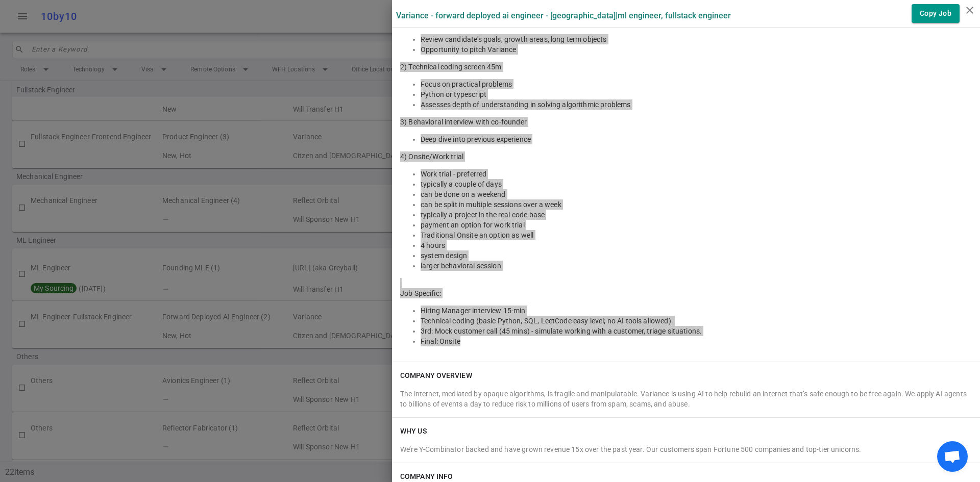  Describe the element at coordinates (436, 376) in the screenshot. I see `h6: COMPANY OVERVIEW` at that location.